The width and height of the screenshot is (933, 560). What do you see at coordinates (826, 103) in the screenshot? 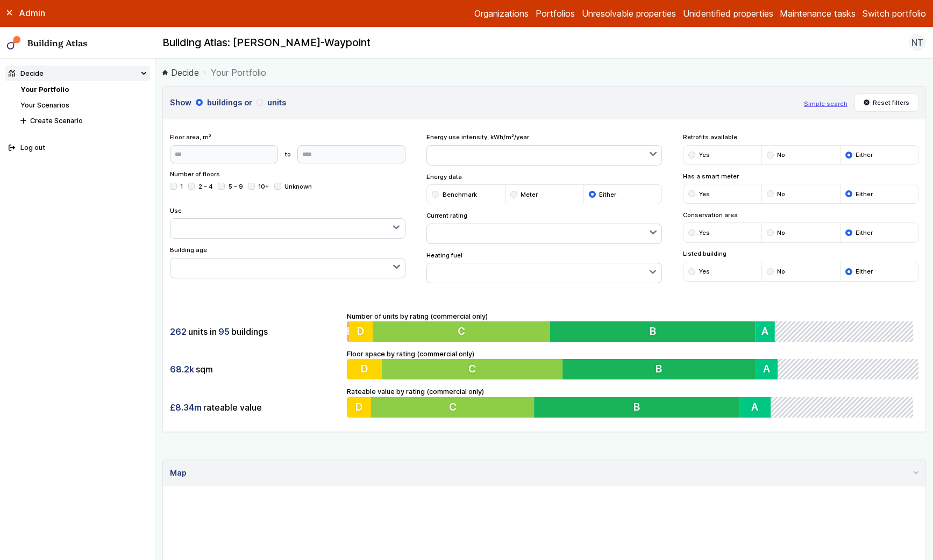
I see `button: Simple search` at bounding box center [826, 103].